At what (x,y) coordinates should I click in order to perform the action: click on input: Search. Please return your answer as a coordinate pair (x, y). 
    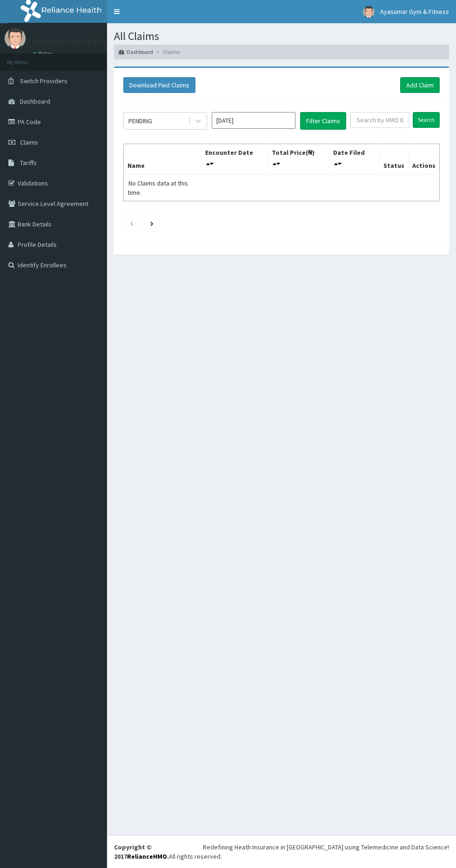
    Looking at the image, I should click on (426, 120).